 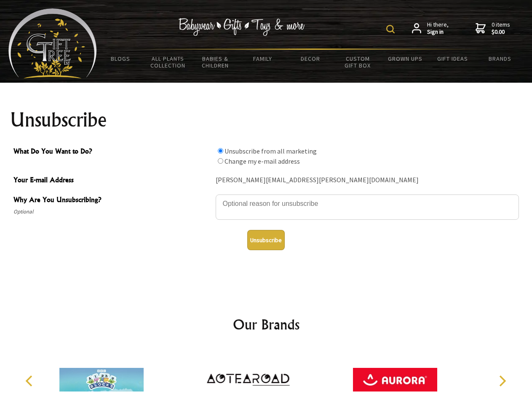 What do you see at coordinates (501, 32) in the screenshot?
I see `strong: $0.00` at bounding box center [501, 32].